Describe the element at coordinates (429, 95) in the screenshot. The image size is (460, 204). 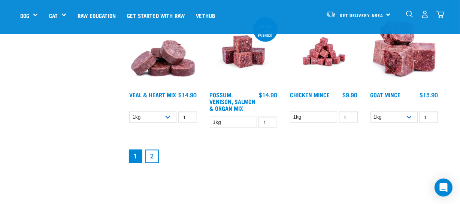
I see `div: $15.90` at that location.